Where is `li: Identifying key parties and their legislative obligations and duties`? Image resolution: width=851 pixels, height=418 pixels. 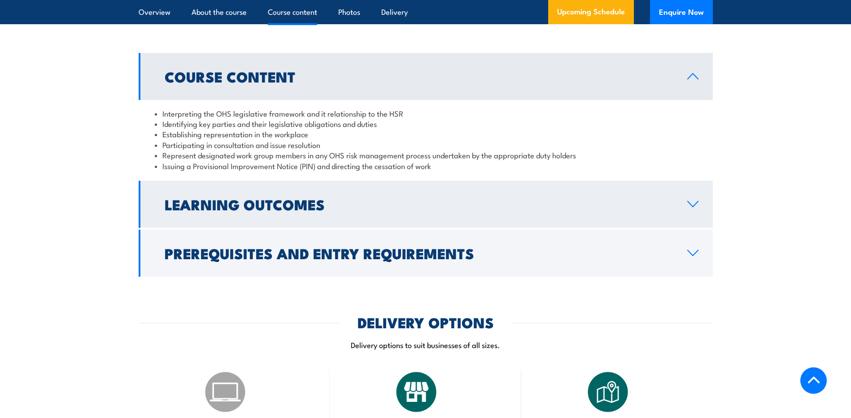
li: Identifying key parties and their legislative obligations and duties is located at coordinates (426, 123).